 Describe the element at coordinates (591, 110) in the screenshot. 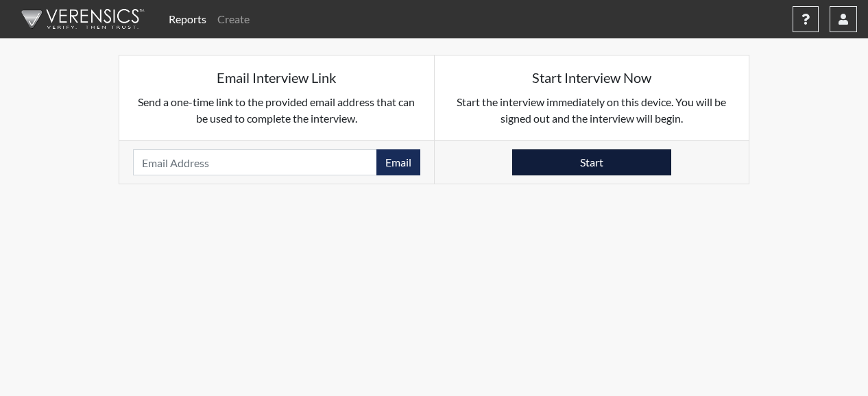

I see `p: Start the interview immediately on this device. You will be signed out and the interview will begin.` at that location.